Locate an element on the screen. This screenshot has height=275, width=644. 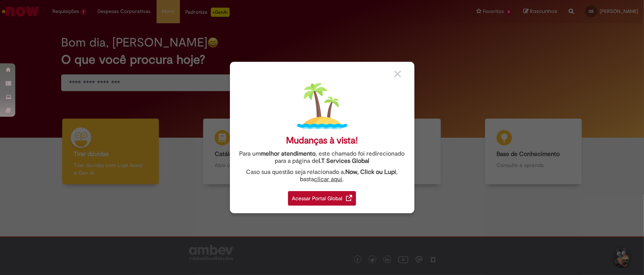
strong: .Now, Click ou Lupi is located at coordinates (370, 172).